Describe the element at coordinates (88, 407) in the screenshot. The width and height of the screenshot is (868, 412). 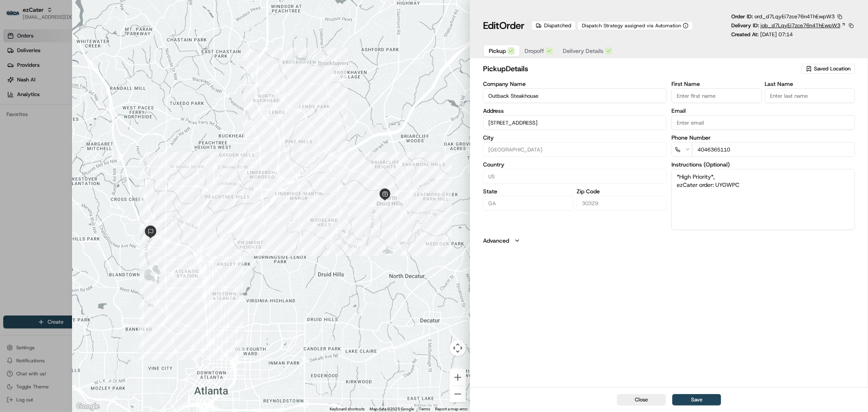
I see `a: Open this area in Google Maps (opens a new window)` at that location.